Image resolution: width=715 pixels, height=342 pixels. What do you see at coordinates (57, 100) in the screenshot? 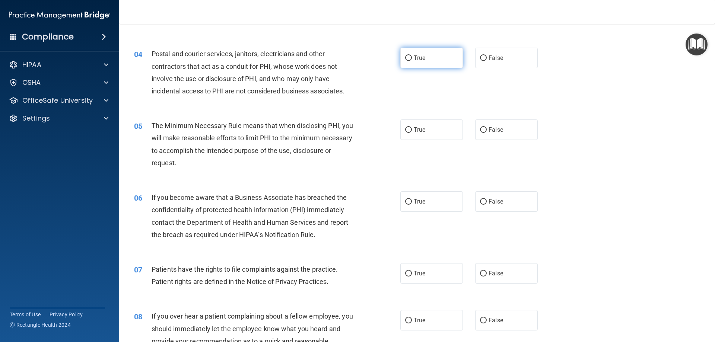
I see `p: OfficeSafe University` at bounding box center [57, 100].